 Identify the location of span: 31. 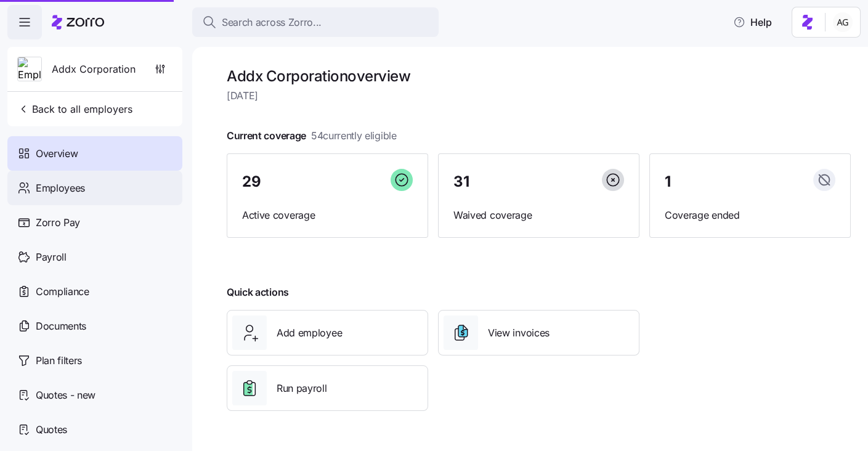
(461, 182).